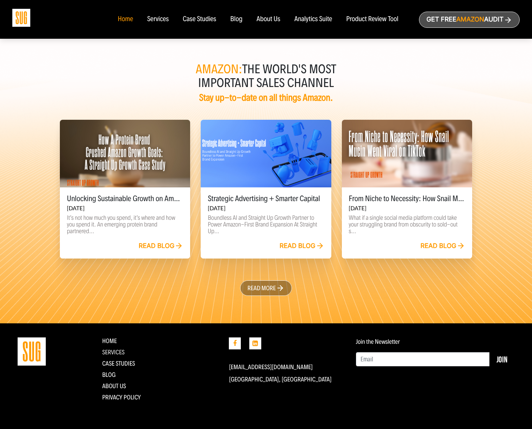  Describe the element at coordinates (199, 19) in the screenshot. I see `div: Case Studies` at that location.